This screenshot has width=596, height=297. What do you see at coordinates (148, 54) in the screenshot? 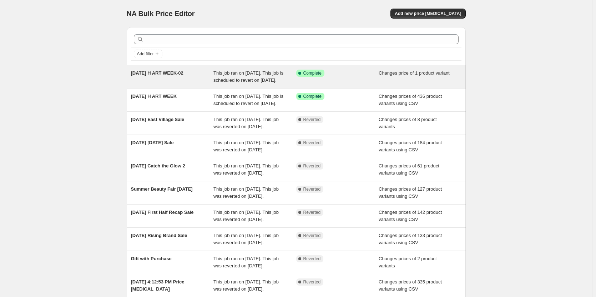
I see `button: Add filter` at bounding box center [148, 54].